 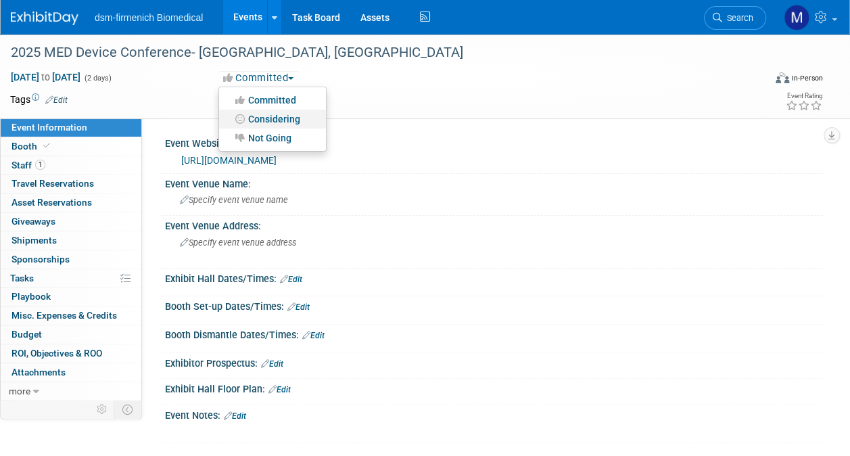 I want to click on a: Not Going, so click(x=273, y=138).